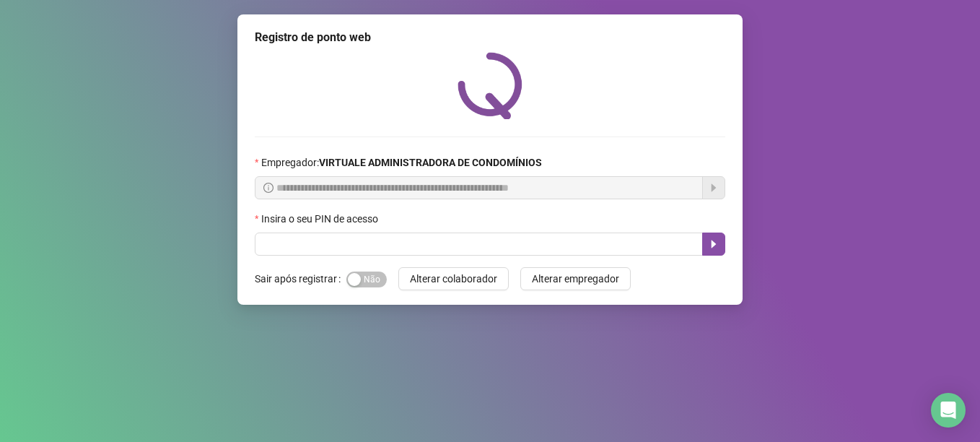  What do you see at coordinates (575, 279) in the screenshot?
I see `span: Alterar empregador` at bounding box center [575, 279].